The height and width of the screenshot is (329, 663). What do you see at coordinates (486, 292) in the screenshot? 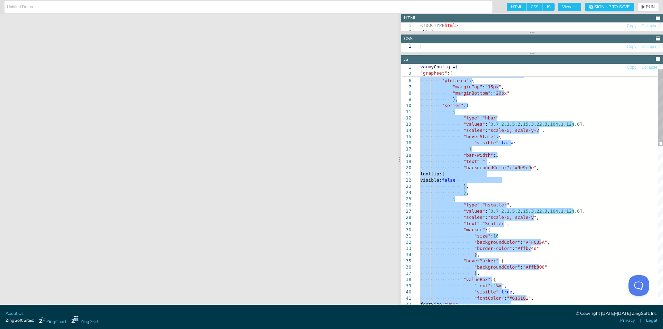
I see `span: "visible"` at bounding box center [486, 292].